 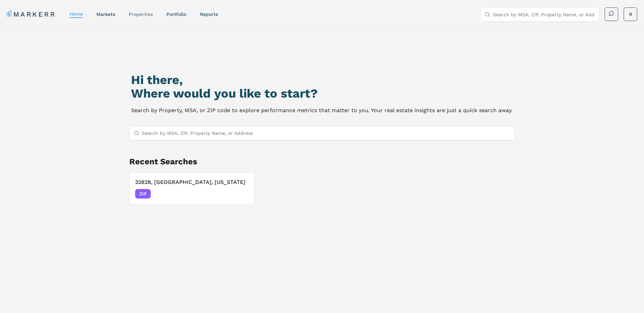 What do you see at coordinates (140, 14) in the screenshot?
I see `a: properties` at bounding box center [140, 14].